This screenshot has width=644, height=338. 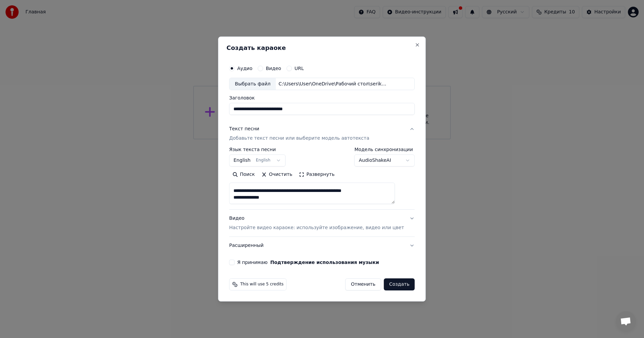 I want to click on label: Я принимаю, so click(x=308, y=262).